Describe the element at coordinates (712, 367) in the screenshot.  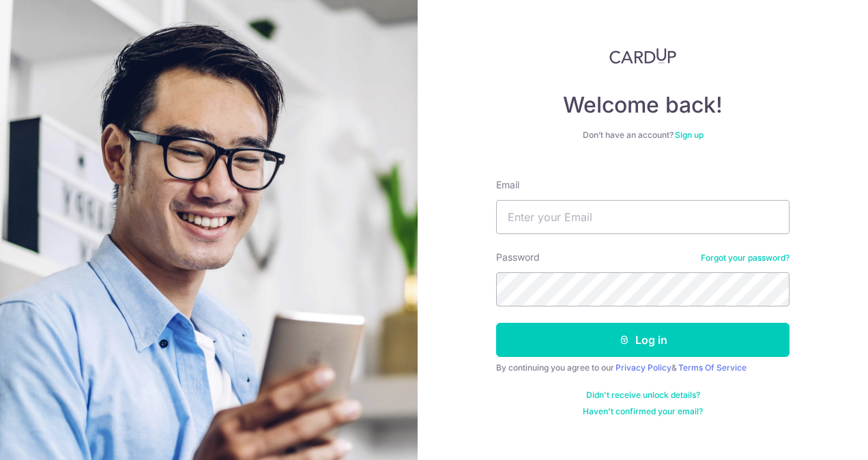
I see `a: Terms Of Service` at that location.